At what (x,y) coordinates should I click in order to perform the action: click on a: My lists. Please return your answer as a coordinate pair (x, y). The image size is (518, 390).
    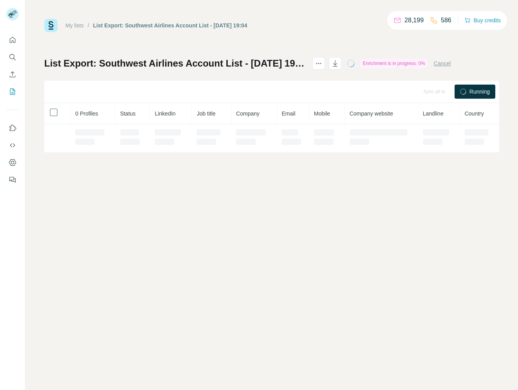
    Looking at the image, I should click on (74, 25).